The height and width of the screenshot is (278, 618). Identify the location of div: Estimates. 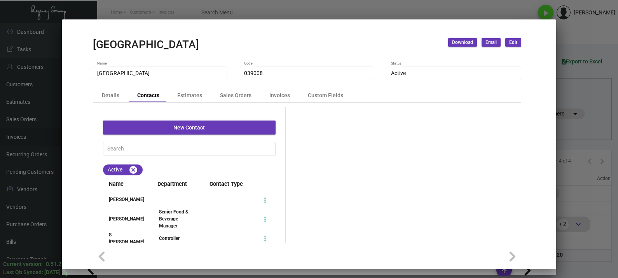
(190, 95).